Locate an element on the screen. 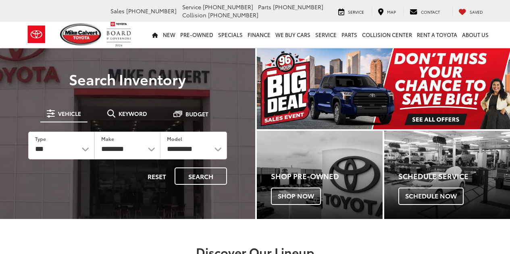 The image size is (510, 254). a: Parts is located at coordinates (349, 35).